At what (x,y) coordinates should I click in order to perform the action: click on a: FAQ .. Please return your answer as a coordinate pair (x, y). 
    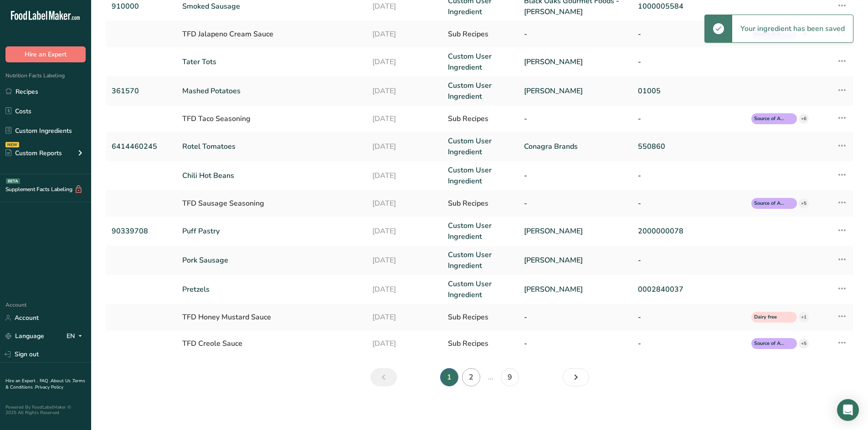
    Looking at the image, I should click on (45, 382).